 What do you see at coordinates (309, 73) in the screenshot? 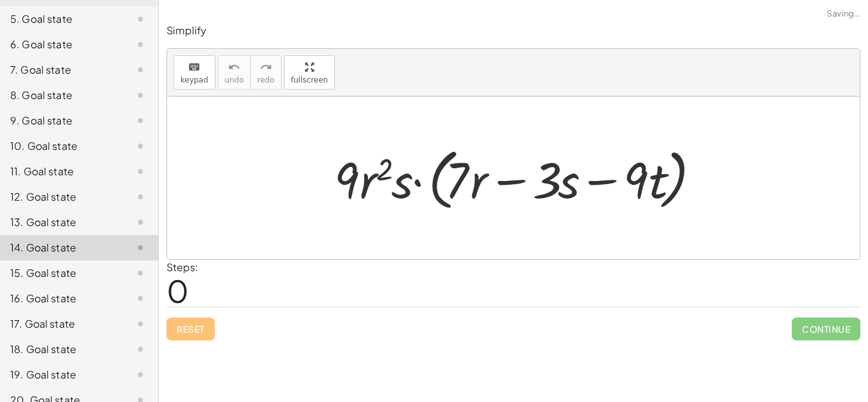
I see `button: fullscreen` at bounding box center [309, 73].